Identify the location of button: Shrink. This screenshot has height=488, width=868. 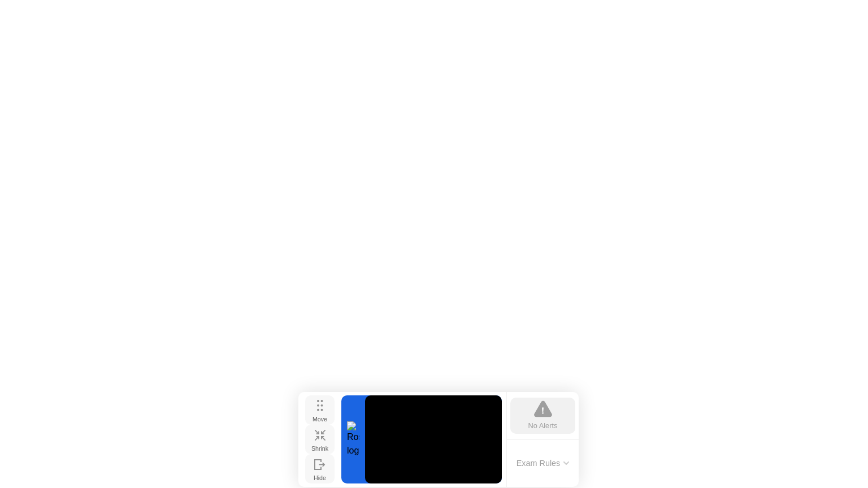
(320, 439).